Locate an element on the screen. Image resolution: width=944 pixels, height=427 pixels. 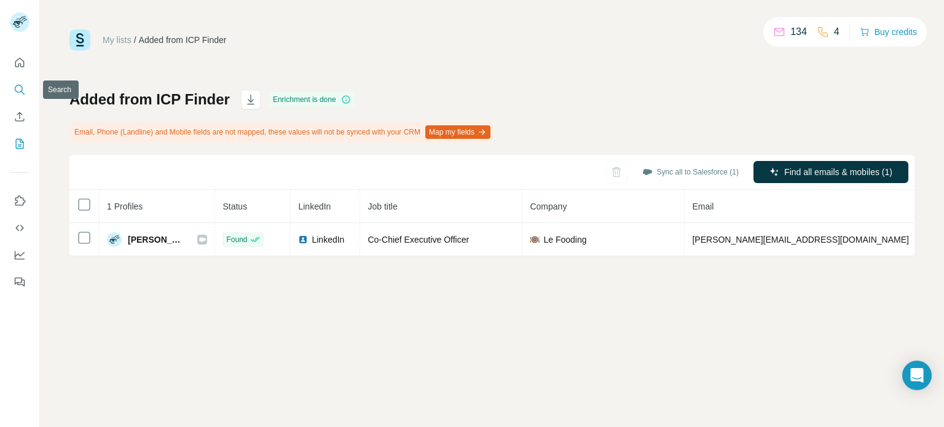
p: 4 is located at coordinates (837, 32).